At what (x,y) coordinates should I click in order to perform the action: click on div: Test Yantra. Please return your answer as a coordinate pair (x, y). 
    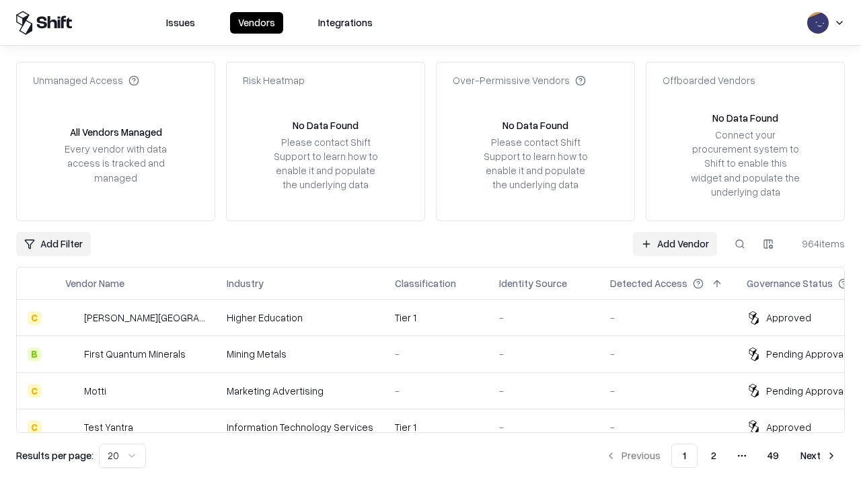
    Looking at the image, I should click on (108, 427).